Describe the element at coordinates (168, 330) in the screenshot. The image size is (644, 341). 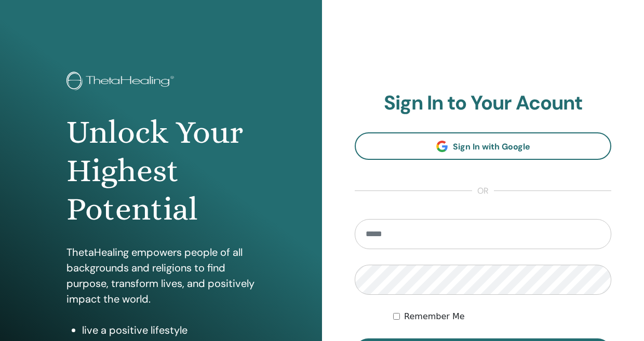
I see `li: live a positive lifestyle` at that location.